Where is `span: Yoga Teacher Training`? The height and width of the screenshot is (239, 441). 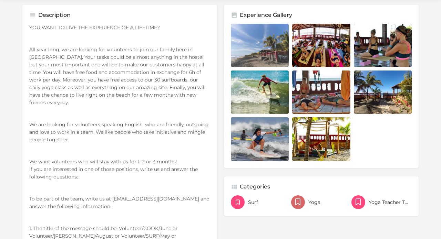
span: Yoga Teacher Training is located at coordinates (388, 202).